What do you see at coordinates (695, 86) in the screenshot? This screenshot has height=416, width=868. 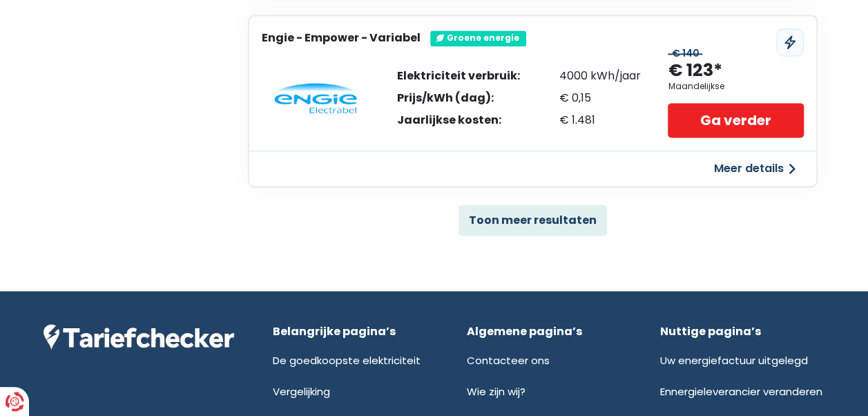 I see `div: Maandelijkse` at bounding box center [695, 86].